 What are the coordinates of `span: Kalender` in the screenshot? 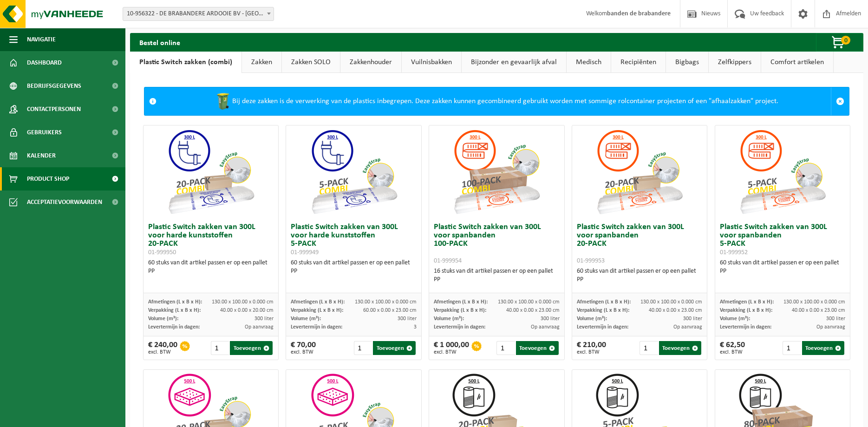 It's located at (41, 156).